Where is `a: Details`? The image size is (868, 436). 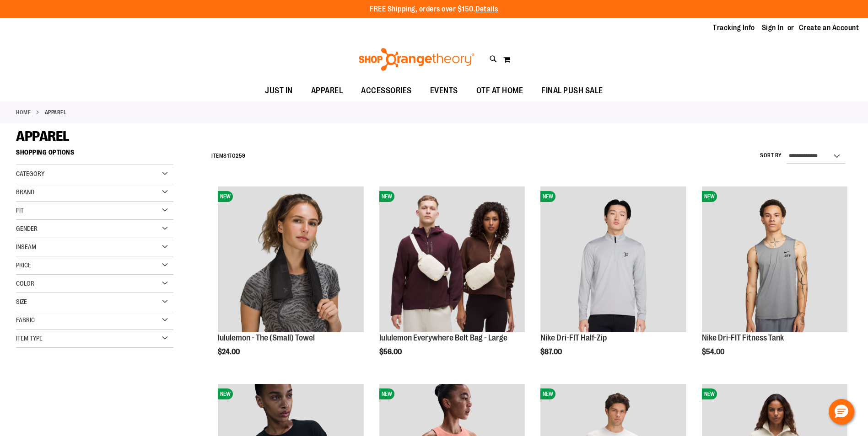 a: Details is located at coordinates (487, 9).